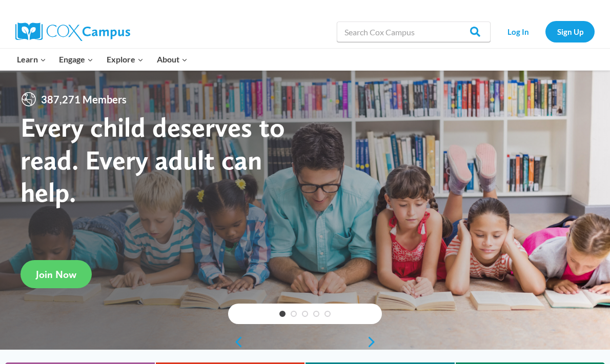 The height and width of the screenshot is (364, 610). I want to click on input: Search Cox Campus, so click(414, 32).